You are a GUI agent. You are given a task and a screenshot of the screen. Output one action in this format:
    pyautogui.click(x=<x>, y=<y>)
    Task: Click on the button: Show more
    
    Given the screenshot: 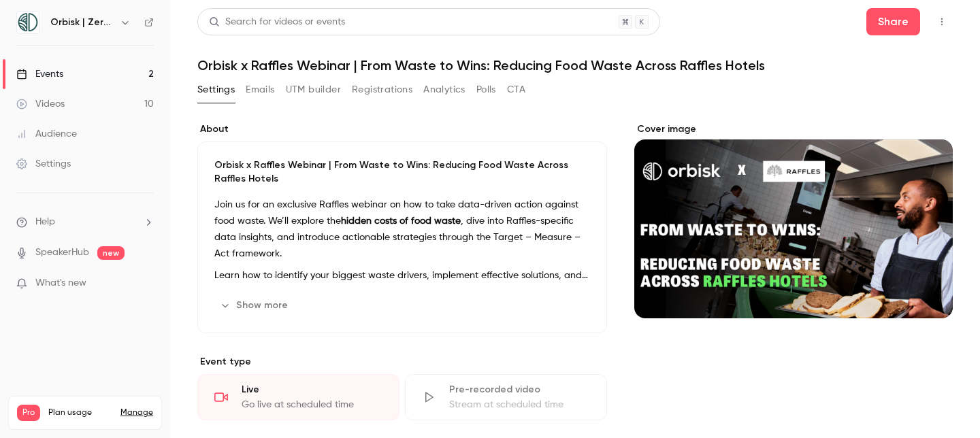 What is the action you would take?
    pyautogui.click(x=255, y=305)
    